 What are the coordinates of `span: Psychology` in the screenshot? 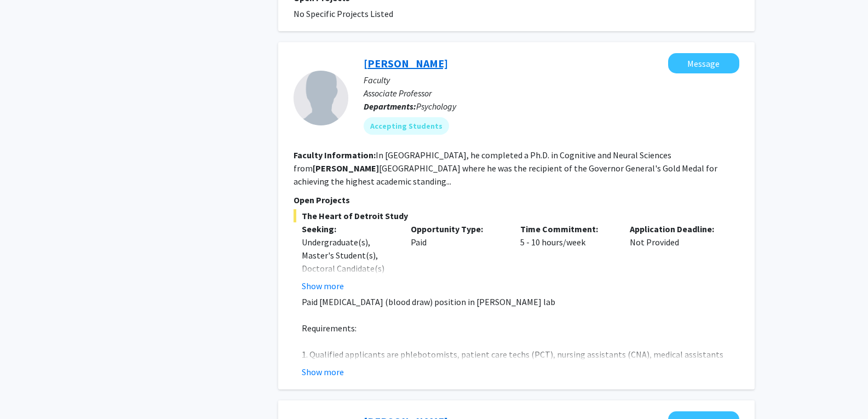 It's located at (436, 107).